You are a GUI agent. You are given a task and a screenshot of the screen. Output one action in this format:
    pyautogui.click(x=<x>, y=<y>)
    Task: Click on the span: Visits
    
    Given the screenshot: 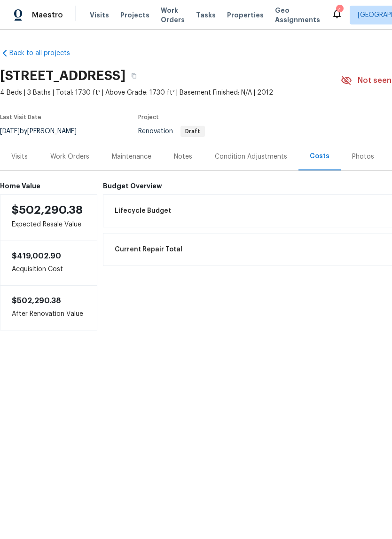 What is the action you would take?
    pyautogui.click(x=99, y=15)
    